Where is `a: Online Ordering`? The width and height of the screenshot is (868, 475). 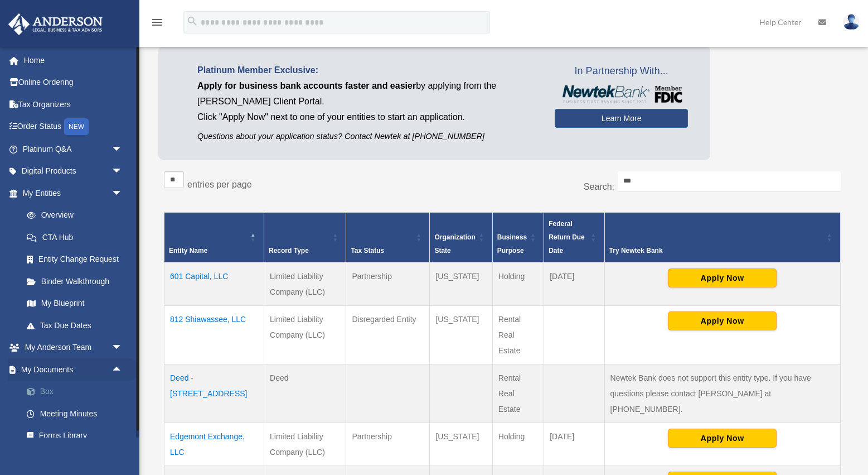
a: Online Ordering is located at coordinates (73, 82).